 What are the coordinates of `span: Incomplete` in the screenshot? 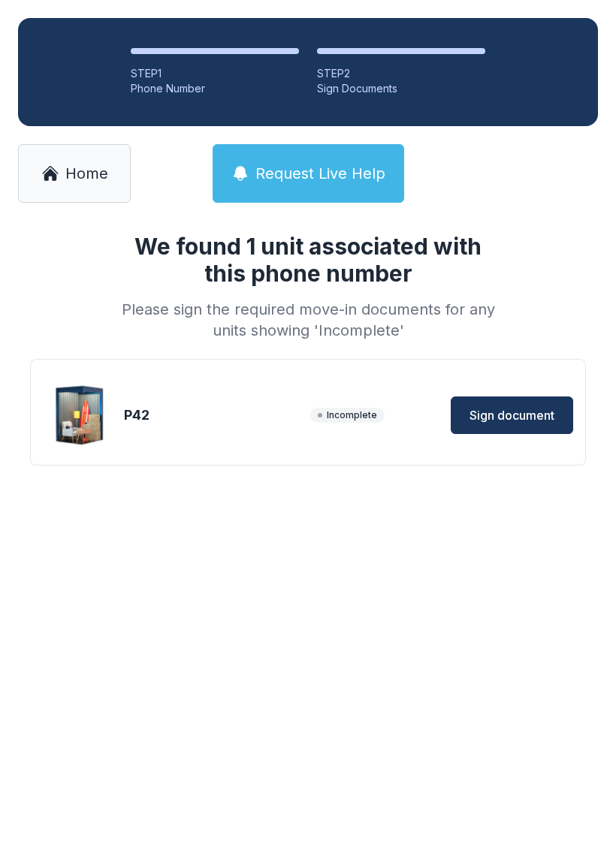 It's located at (347, 415).